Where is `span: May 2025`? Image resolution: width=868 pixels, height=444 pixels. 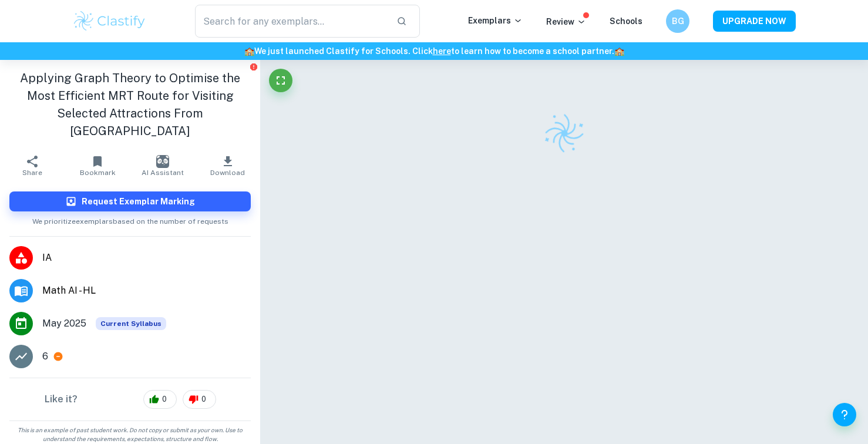 span: May 2025 is located at coordinates (64, 323).